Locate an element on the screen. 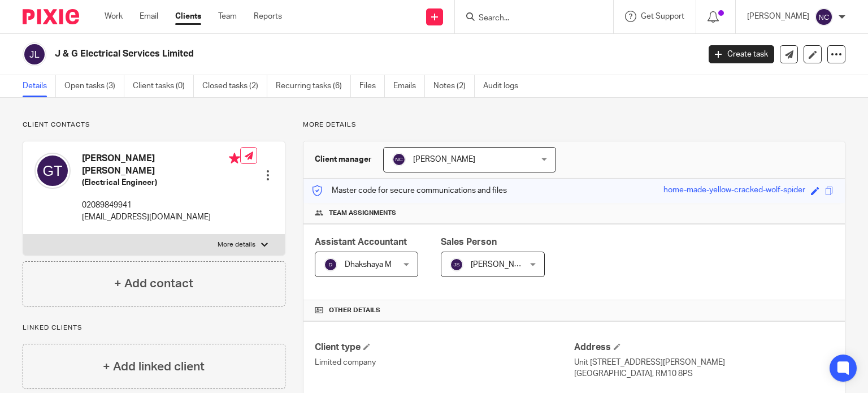  div: home-made-yellow-cracked-wolf-spider is located at coordinates (734, 191).